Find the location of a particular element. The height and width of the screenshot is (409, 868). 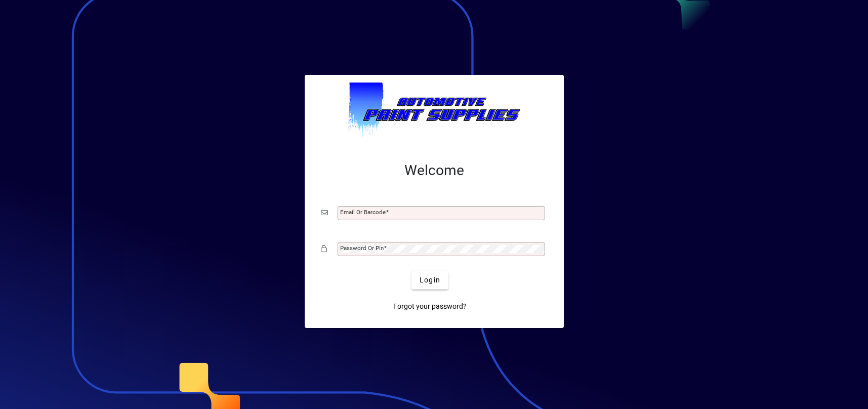

span: Forgot your password? is located at coordinates (430, 306).